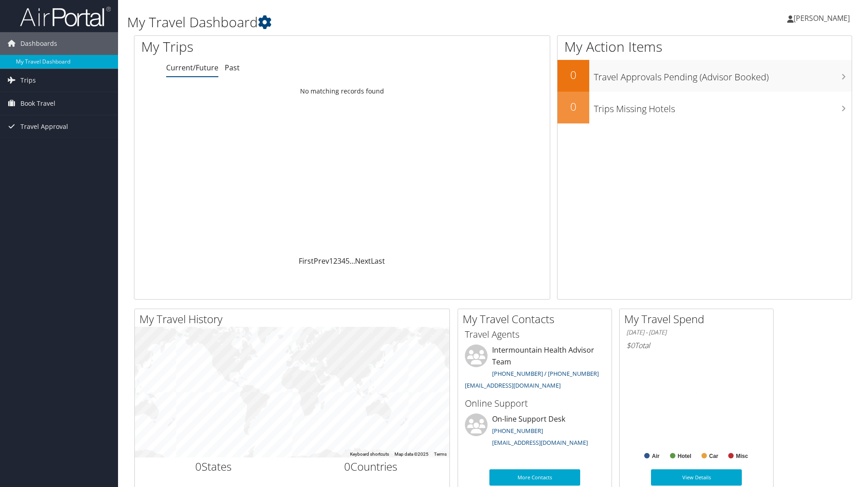 This screenshot has height=487, width=868. I want to click on a: More Contacts, so click(534, 478).